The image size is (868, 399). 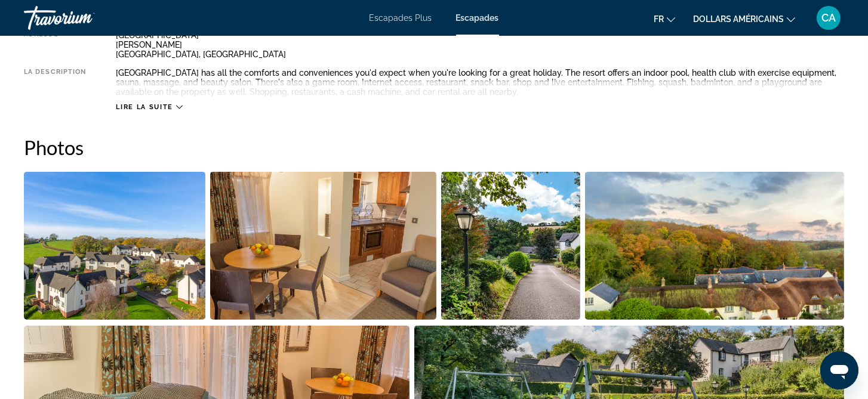 I want to click on font: Escapades Plus, so click(x=401, y=18).